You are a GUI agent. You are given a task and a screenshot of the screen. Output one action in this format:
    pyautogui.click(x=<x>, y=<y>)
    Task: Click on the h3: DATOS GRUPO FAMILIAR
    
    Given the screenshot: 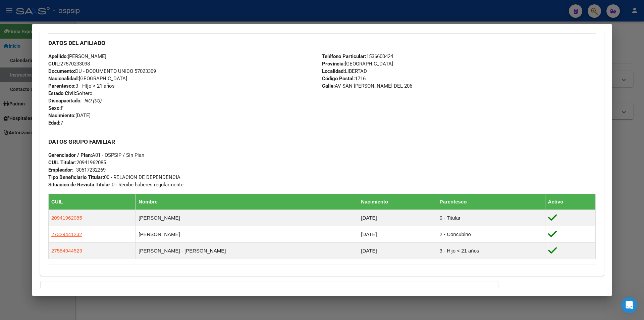 What is the action you would take?
    pyautogui.click(x=322, y=142)
    